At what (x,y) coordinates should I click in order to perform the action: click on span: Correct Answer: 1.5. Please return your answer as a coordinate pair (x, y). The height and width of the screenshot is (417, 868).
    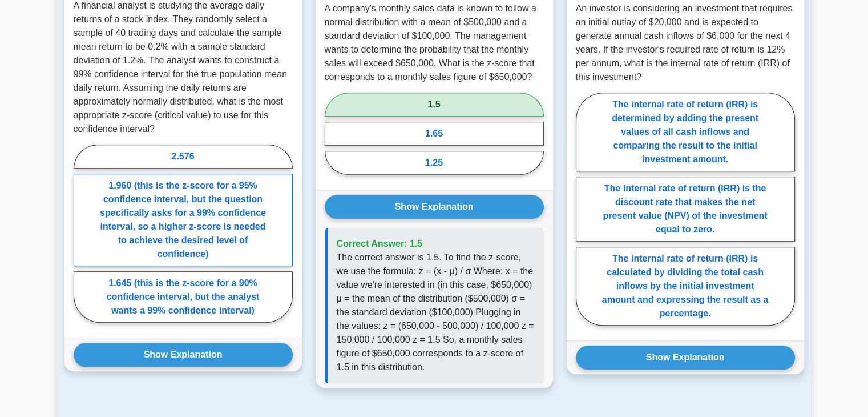
    Looking at the image, I should click on (379, 243).